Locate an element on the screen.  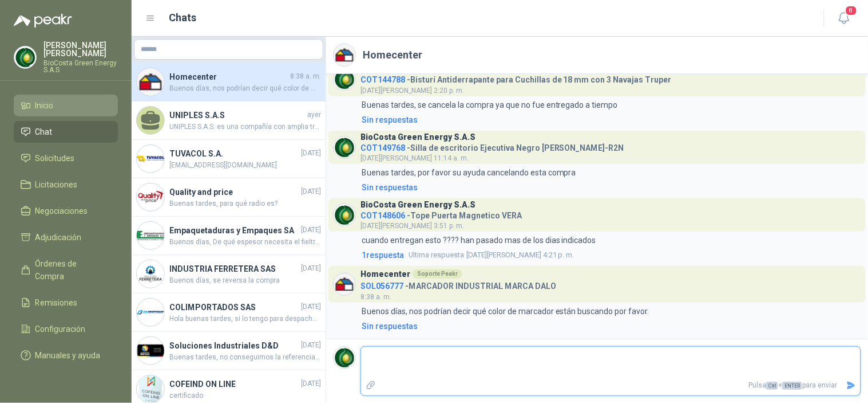
span: 1 respuesta is located at coordinates (383, 255).